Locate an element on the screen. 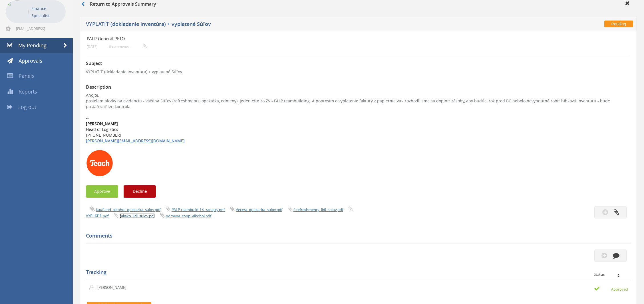 This screenshot has height=304, width=644. h3: Return to Approvals Summary is located at coordinates (119, 4).